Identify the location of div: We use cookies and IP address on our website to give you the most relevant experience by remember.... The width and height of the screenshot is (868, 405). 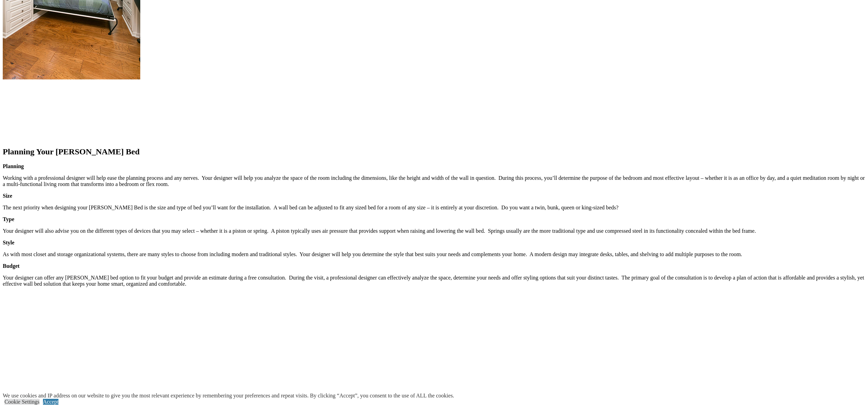
(228, 396).